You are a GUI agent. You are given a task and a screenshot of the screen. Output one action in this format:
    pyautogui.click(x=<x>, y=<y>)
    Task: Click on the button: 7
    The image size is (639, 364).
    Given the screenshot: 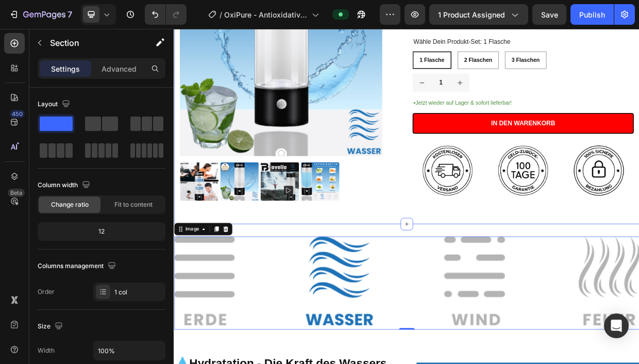 What is the action you would take?
    pyautogui.click(x=40, y=14)
    